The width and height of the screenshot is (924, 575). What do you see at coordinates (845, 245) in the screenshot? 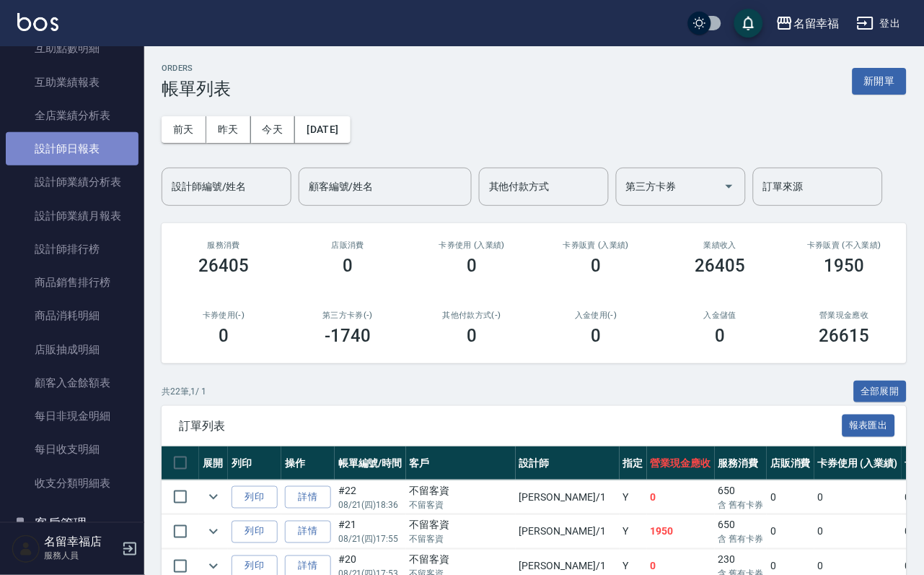
I see `h2: 卡券販賣 (不入業績)` at bounding box center [845, 245].